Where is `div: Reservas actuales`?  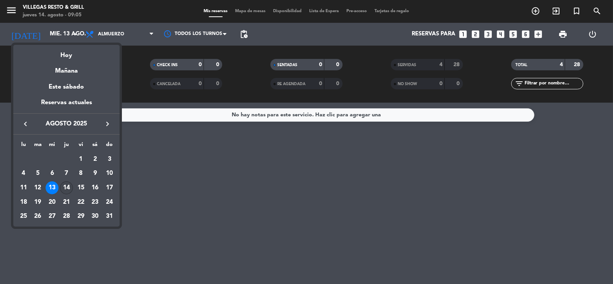
div: Reservas actuales is located at coordinates (67, 105).